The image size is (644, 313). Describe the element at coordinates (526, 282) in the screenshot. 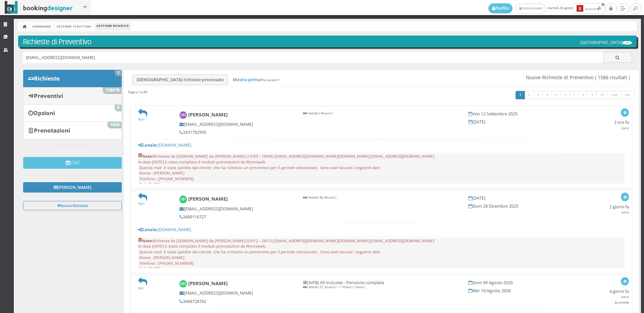

I see `h5: Dom 09 Agosto 2026` at that location.